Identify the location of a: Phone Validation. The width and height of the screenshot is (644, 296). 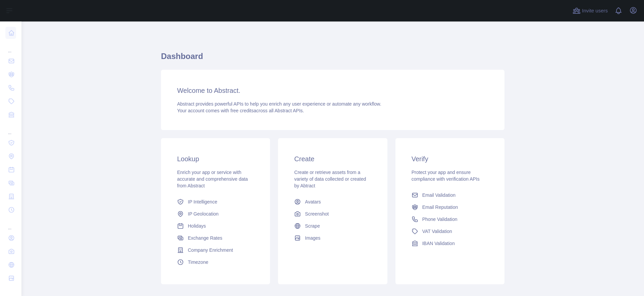
(450, 219).